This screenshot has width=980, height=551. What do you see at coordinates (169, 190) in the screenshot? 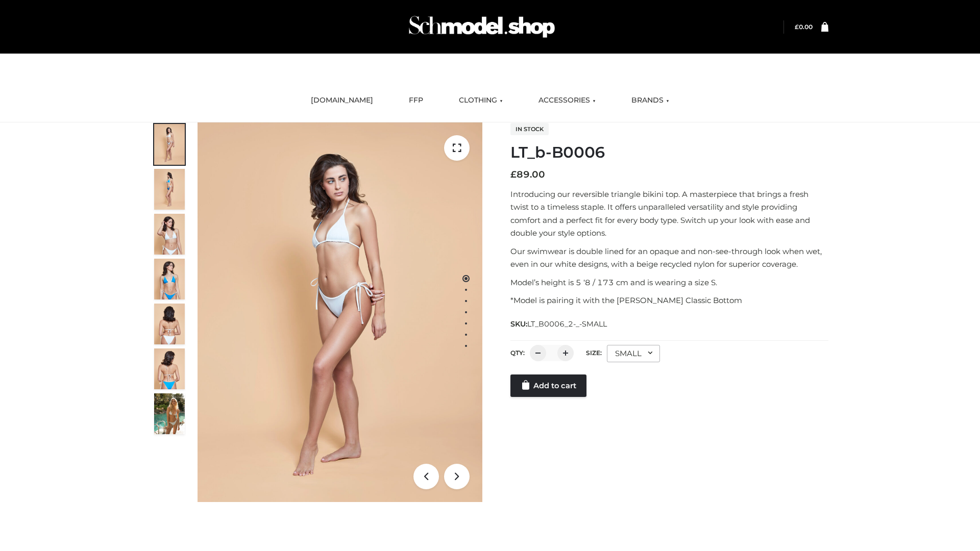
I see `img: ArielClassicBikiniTop_CloudNine_AzureSky_OW114ECO_2-scaled.jpg` at bounding box center [169, 190].